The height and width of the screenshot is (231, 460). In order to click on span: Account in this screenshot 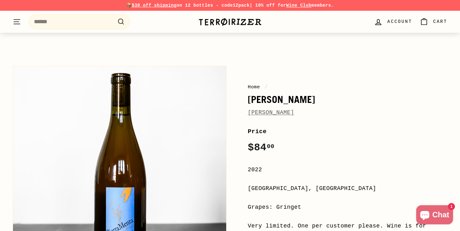, I will do `click(400, 22)`.